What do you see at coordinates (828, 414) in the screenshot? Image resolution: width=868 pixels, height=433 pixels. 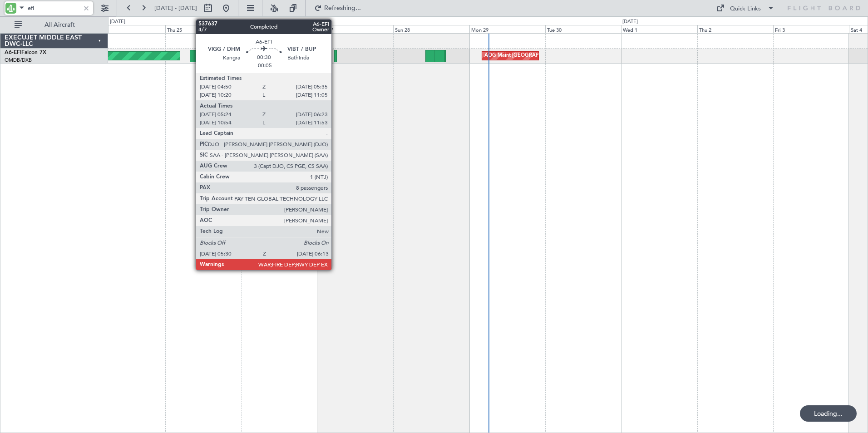 I see `div: Loading...` at bounding box center [828, 414].